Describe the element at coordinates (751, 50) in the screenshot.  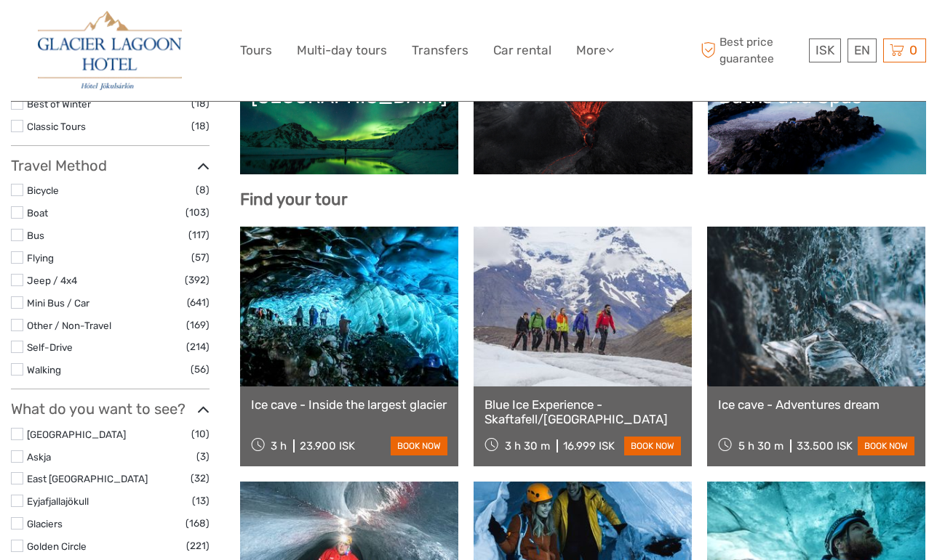
I see `span: Best price guarantee` at that location.